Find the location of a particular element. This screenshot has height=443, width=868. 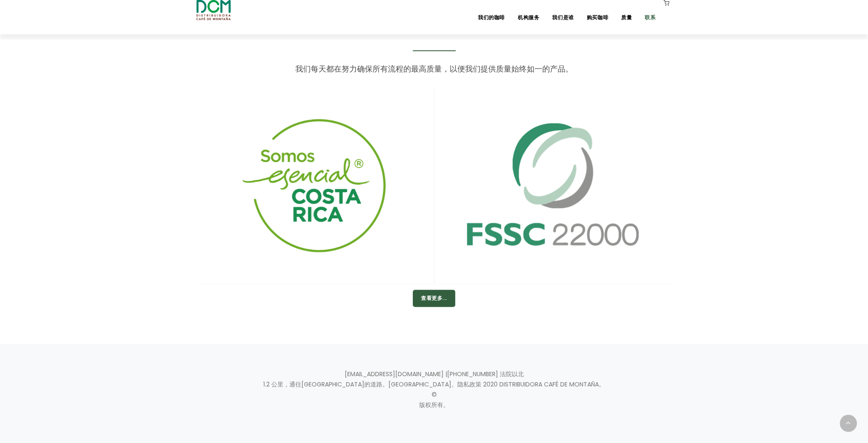

span: 我们每天都在努力确保所有流程的最高质量，以便我们提供质量始终如一的产品。 is located at coordinates (434, 69).